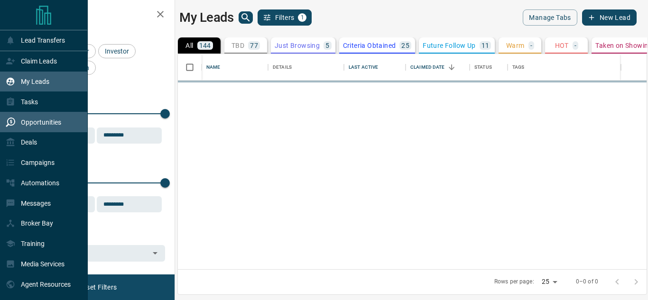 Image resolution: width=648 pixels, height=300 pixels. Describe the element at coordinates (449, 46) in the screenshot. I see `p: Future Follow Up` at that location.